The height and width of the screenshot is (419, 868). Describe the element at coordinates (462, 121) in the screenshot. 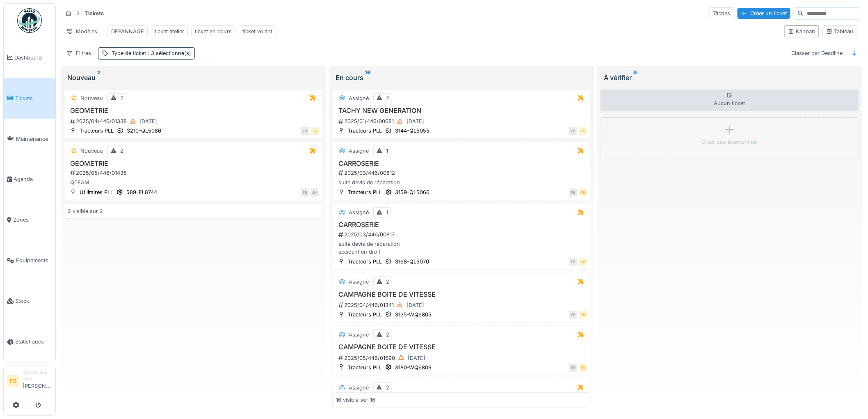

I see `div: 2025/01/446/00681` at that location.